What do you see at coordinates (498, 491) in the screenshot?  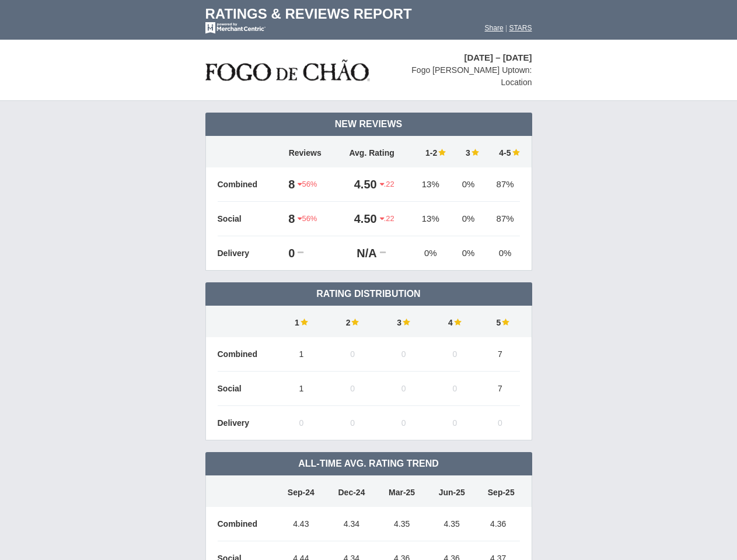 I see `td: Sep-25` at bounding box center [498, 491].